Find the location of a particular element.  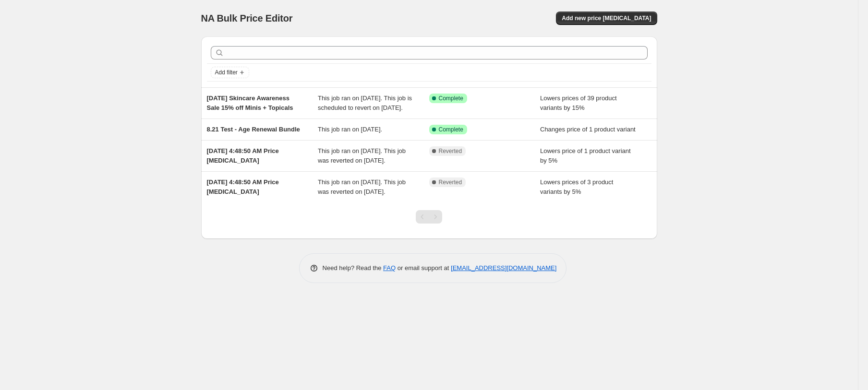

span: or email support at is located at coordinates (423, 268).